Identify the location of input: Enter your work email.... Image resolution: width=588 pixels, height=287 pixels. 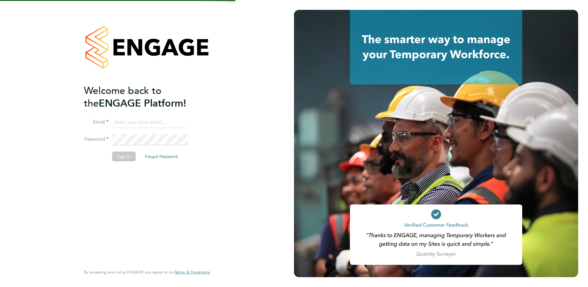
(150, 122).